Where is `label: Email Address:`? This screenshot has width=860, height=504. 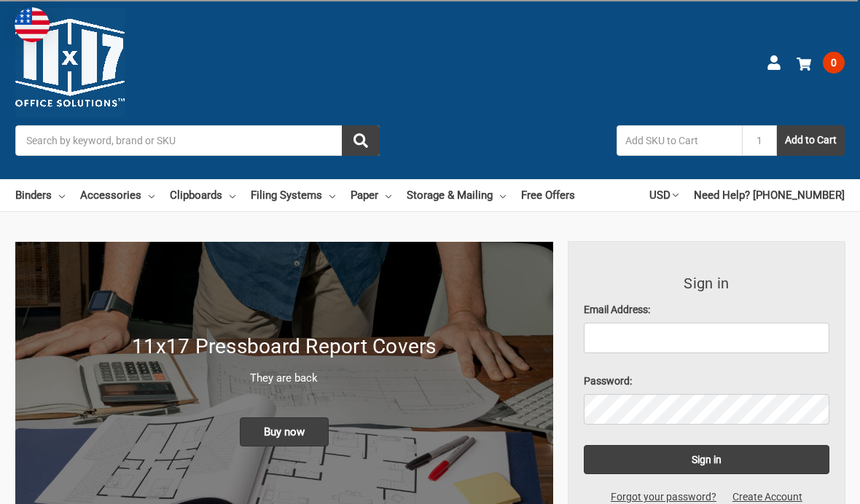
label: Email Address: is located at coordinates (706, 309).